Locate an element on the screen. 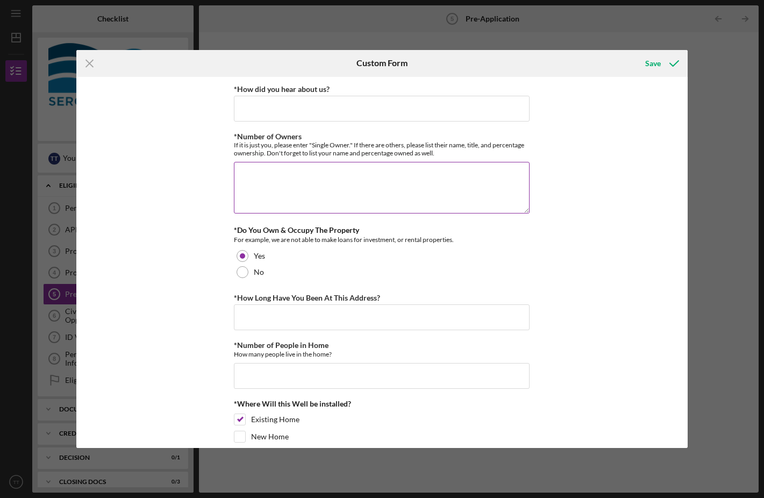  button: Save is located at coordinates (661, 63).